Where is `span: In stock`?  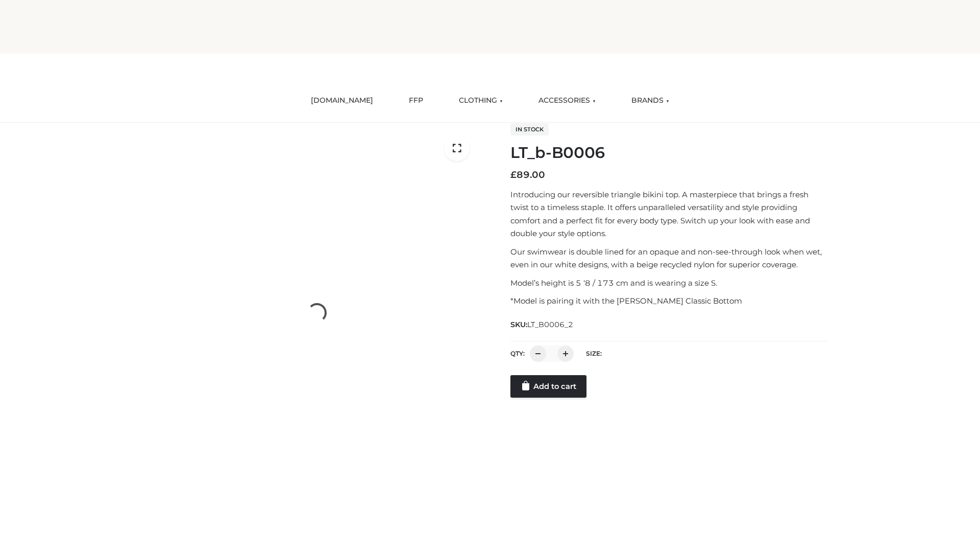 span: In stock is located at coordinates (529, 129).